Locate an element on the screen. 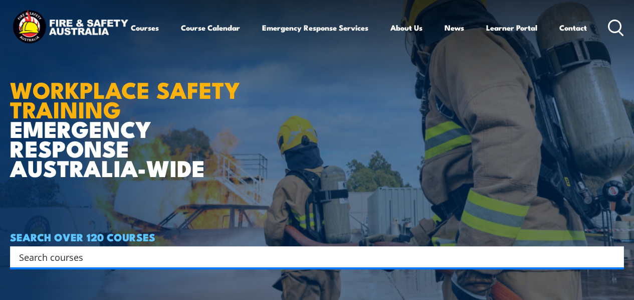  a: Course Calendar is located at coordinates (210, 28).